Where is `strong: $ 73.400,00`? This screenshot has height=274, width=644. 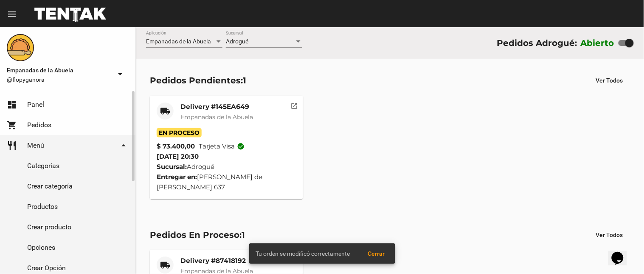
strong: $ 73.400,00 is located at coordinates (176, 146).